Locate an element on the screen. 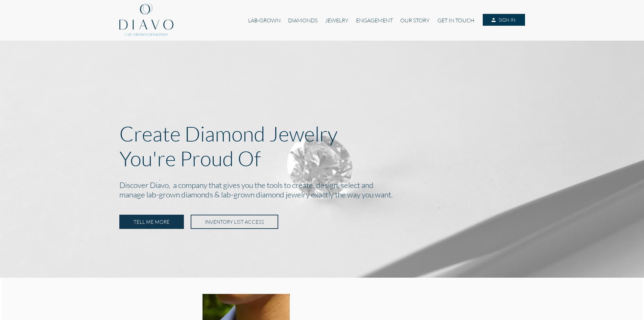 The height and width of the screenshot is (320, 644). a: JEWELRY is located at coordinates (337, 20).